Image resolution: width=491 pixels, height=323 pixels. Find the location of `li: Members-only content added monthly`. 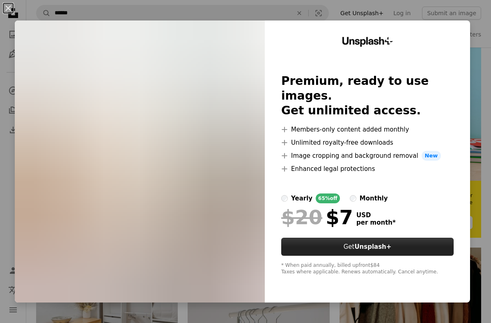

li: Members-only content added monthly is located at coordinates (367, 130).